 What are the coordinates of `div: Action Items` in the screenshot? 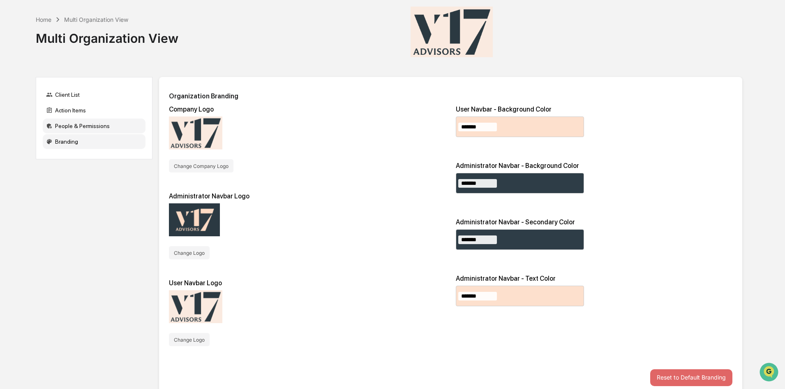 It's located at (94, 110).